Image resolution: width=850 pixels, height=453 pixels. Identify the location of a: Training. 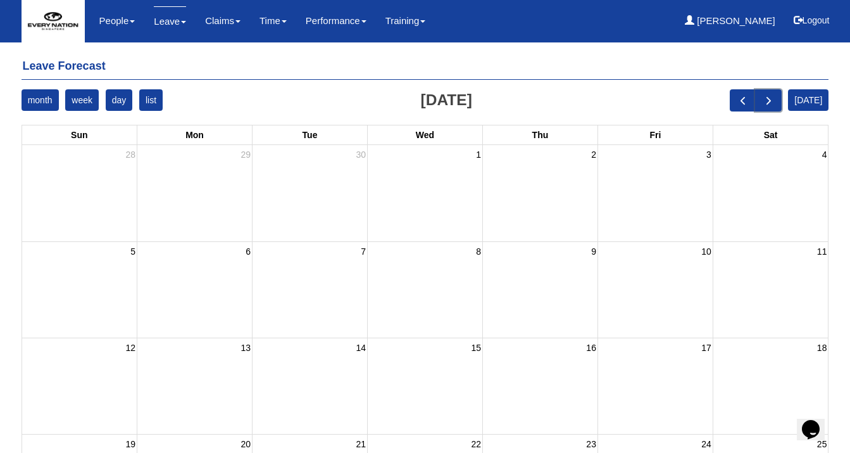
(406, 21).